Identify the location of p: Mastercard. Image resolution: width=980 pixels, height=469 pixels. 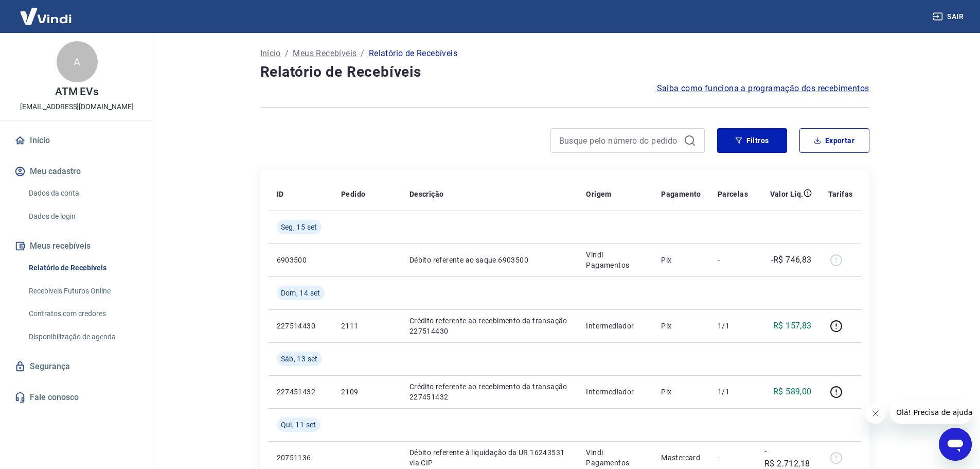
(681, 458).